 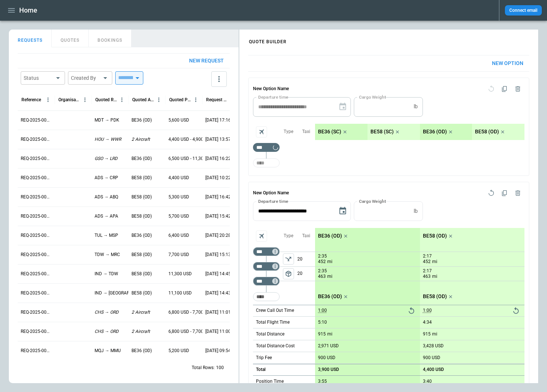 What do you see at coordinates (427, 381) in the screenshot?
I see `p: 3:40` at bounding box center [427, 381].